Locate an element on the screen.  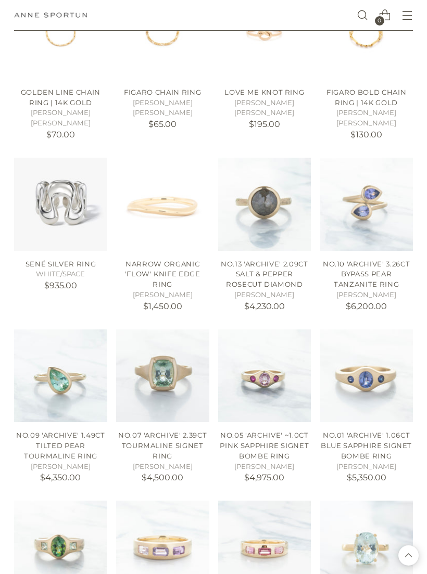
span: $4,975.00 is located at coordinates (264, 477).